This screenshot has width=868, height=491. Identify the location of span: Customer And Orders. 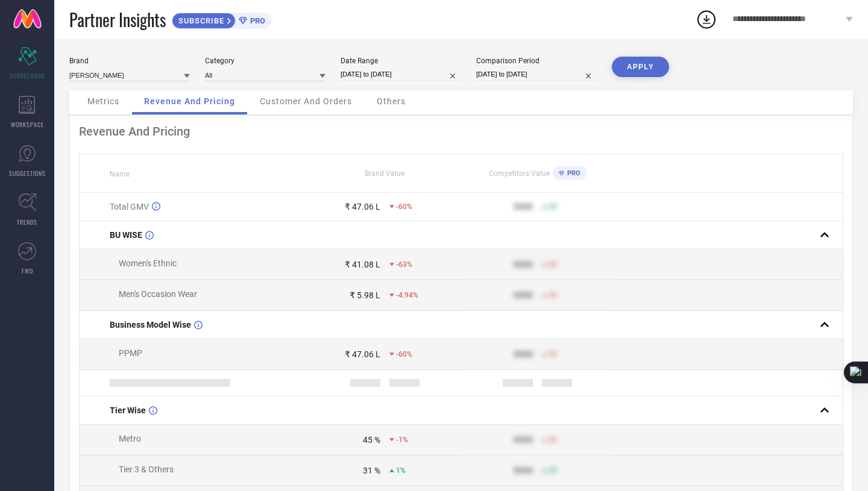
(306, 101).